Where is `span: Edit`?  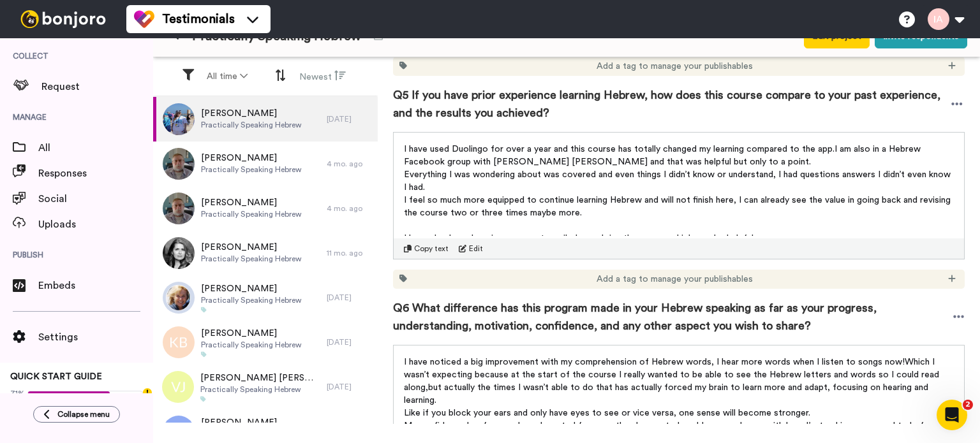 span: Edit is located at coordinates (476, 248).